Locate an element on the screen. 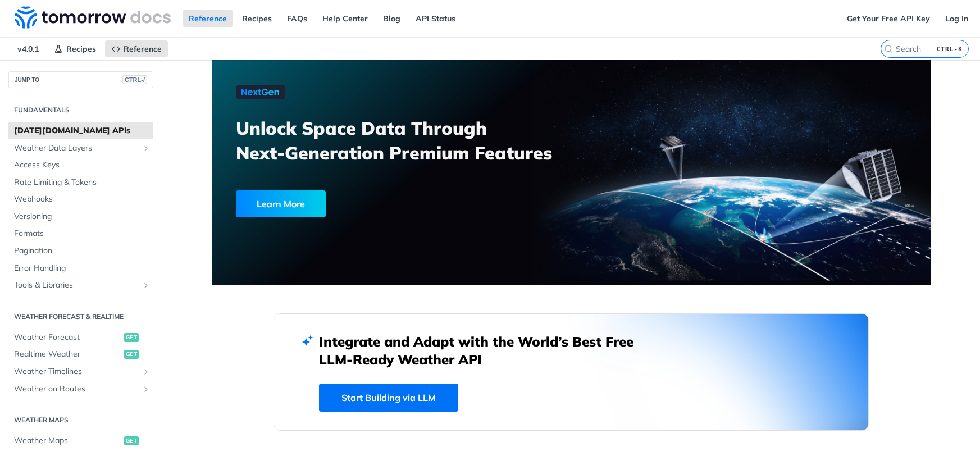 The height and width of the screenshot is (465, 980). svg: Search is located at coordinates (888, 49).